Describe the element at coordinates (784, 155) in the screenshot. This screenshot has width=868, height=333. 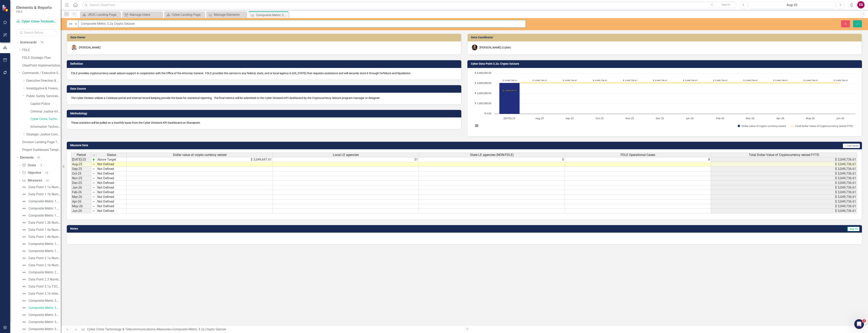
I see `span: Total Dollar Value of Cryptocurrency seized FYTD` at that location.